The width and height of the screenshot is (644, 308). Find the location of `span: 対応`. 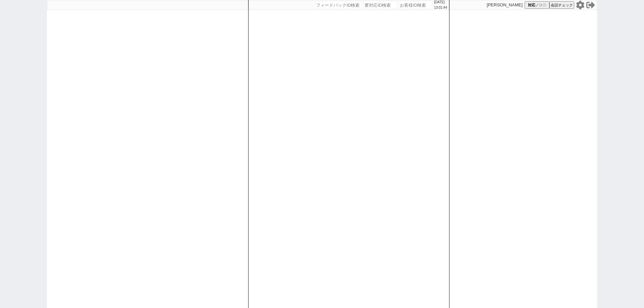

span: 対応 is located at coordinates (532, 5).